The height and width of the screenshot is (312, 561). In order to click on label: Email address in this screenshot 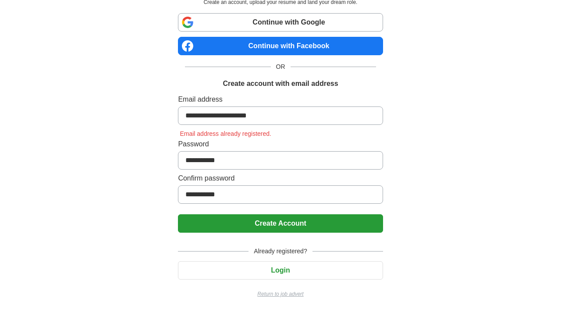, I will do `click(280, 100)`.